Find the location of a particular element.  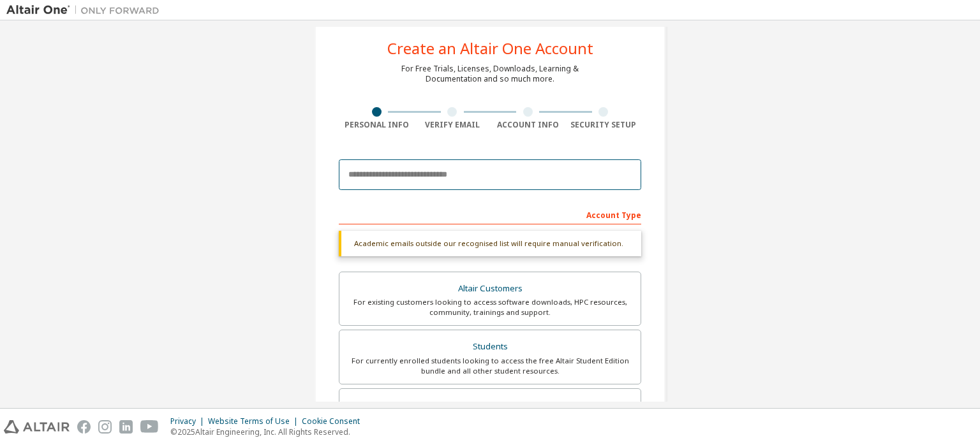

img: altair_logo.svg is located at coordinates (36, 427).